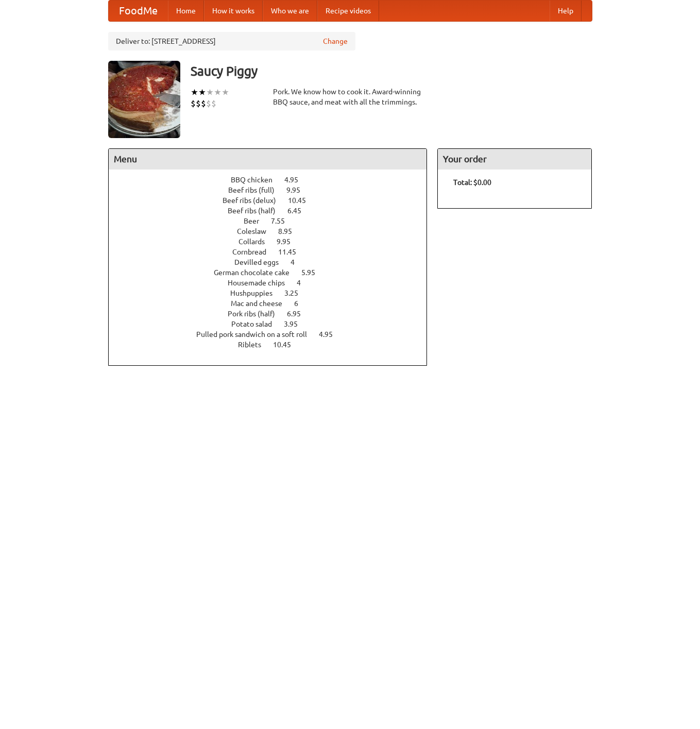  What do you see at coordinates (302, 304) in the screenshot?
I see `span: 6` at bounding box center [302, 304].